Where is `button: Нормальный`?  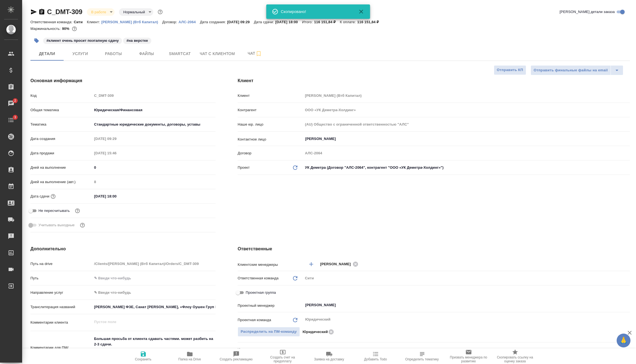
button: Нормальный is located at coordinates (134, 12).